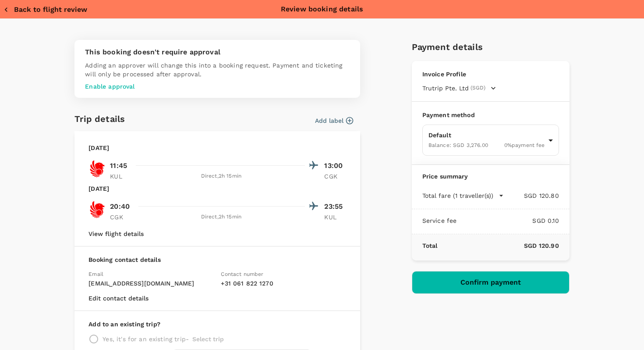 This screenshot has height=350, width=644. Describe the element at coordinates (445, 88) in the screenshot. I see `span: Trutrip Pte. Ltd` at that location.